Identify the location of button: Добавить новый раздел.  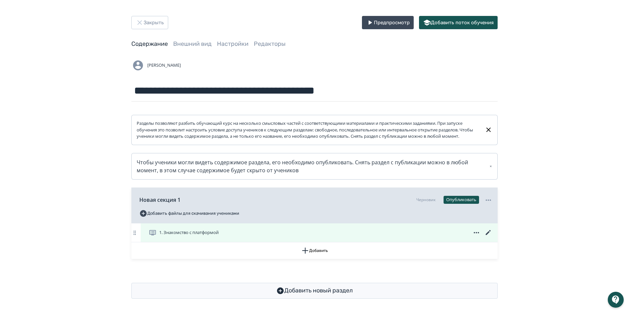
(314, 291).